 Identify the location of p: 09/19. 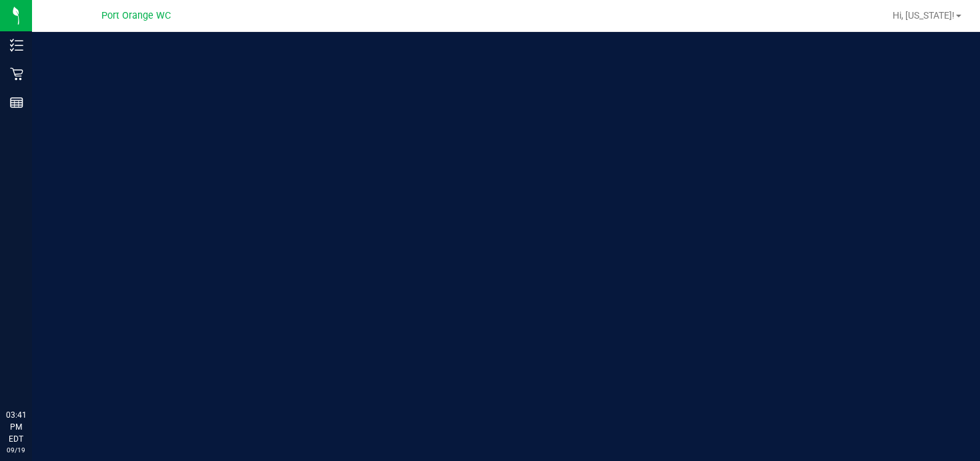
(16, 450).